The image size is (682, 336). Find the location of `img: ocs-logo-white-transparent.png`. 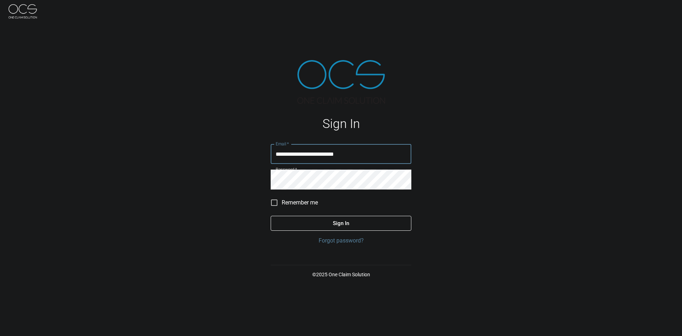

img: ocs-logo-white-transparent.png is located at coordinates (23, 11).